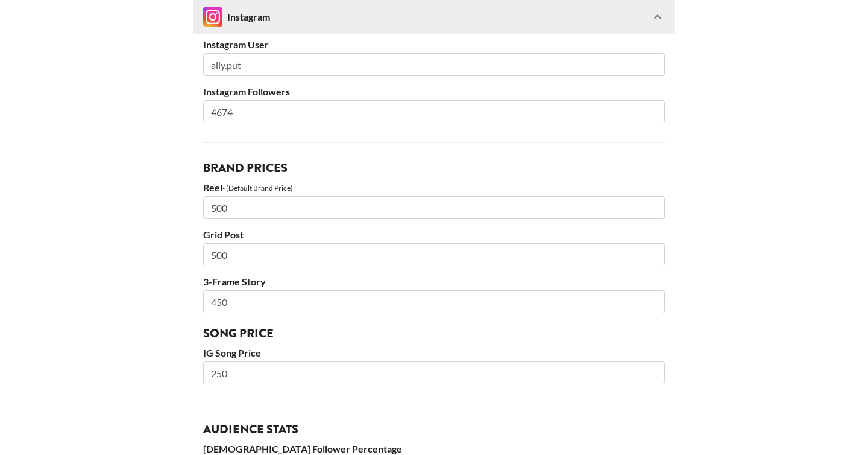  What do you see at coordinates (257, 187) in the screenshot?
I see `div: - (Default Brand Price)` at bounding box center [257, 187].